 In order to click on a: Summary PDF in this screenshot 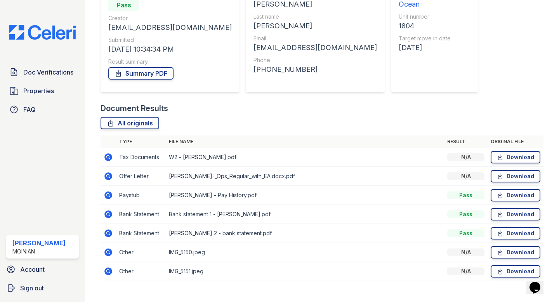, I will do `click(141, 73)`.